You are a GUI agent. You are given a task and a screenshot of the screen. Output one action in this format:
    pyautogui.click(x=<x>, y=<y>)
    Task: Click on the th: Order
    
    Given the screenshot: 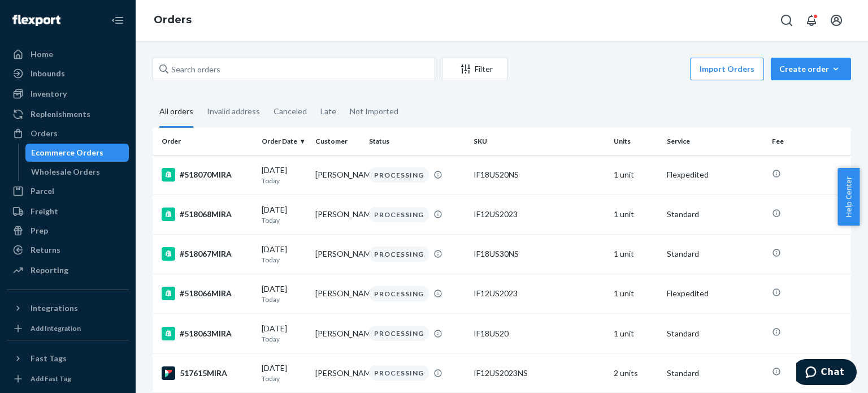 What is the action you would take?
    pyautogui.click(x=205, y=141)
    